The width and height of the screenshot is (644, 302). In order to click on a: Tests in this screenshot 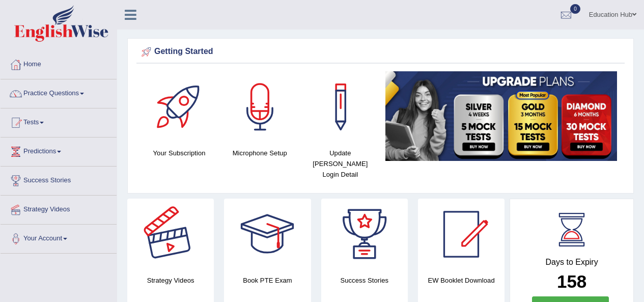, I will do `click(58, 121)`.